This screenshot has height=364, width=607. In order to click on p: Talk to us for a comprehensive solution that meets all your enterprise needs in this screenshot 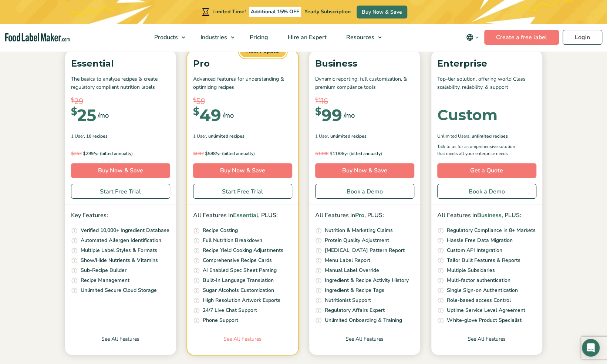, I will do `click(480, 150)`.